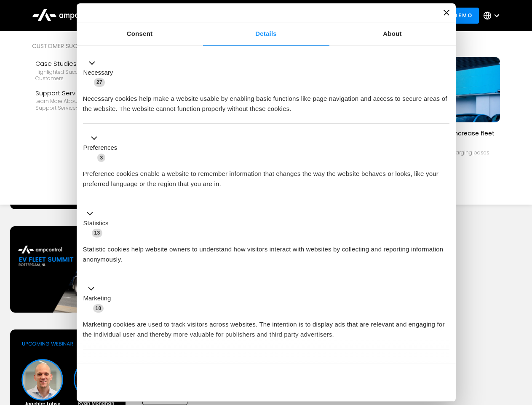 This screenshot has height=405, width=532. What do you see at coordinates (84, 100) in the screenshot?
I see `a: Support ServicesLearn more about Ampcontrol’s support services` at bounding box center [84, 100].